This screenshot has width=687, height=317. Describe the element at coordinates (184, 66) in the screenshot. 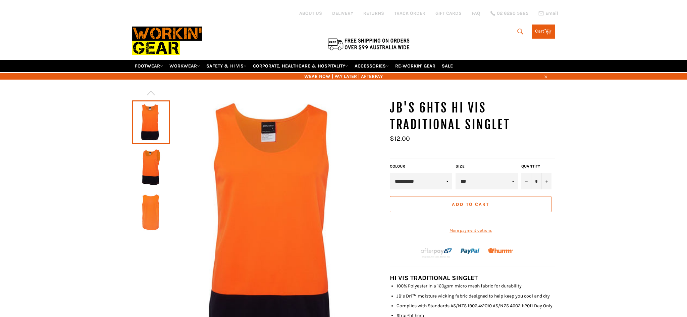

I see `a: WORKWEAR` at that location.